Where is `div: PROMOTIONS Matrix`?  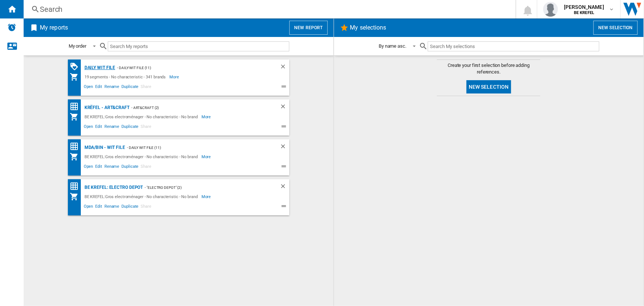 div: PROMOTIONS Matrix is located at coordinates (76, 66).